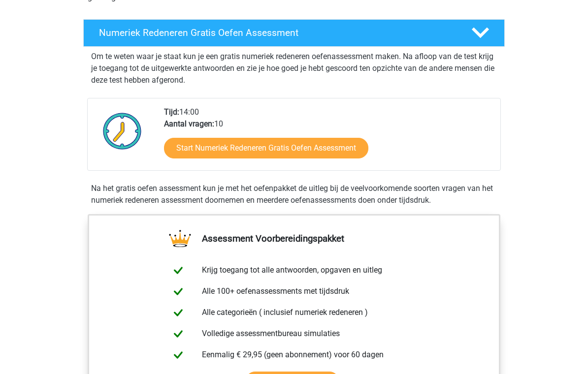 This screenshot has height=374, width=588. Describe the element at coordinates (266, 148) in the screenshot. I see `a: Start Numeriek Redeneren Gratis Oefen Assessment` at that location.